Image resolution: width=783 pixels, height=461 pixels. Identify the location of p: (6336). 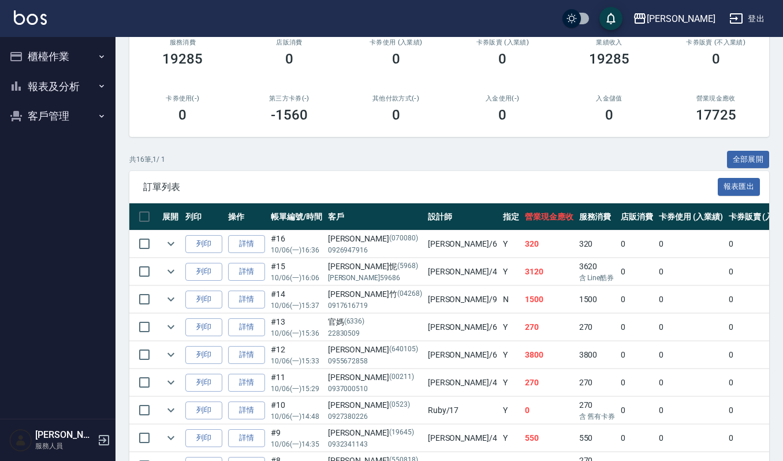
(354, 322).